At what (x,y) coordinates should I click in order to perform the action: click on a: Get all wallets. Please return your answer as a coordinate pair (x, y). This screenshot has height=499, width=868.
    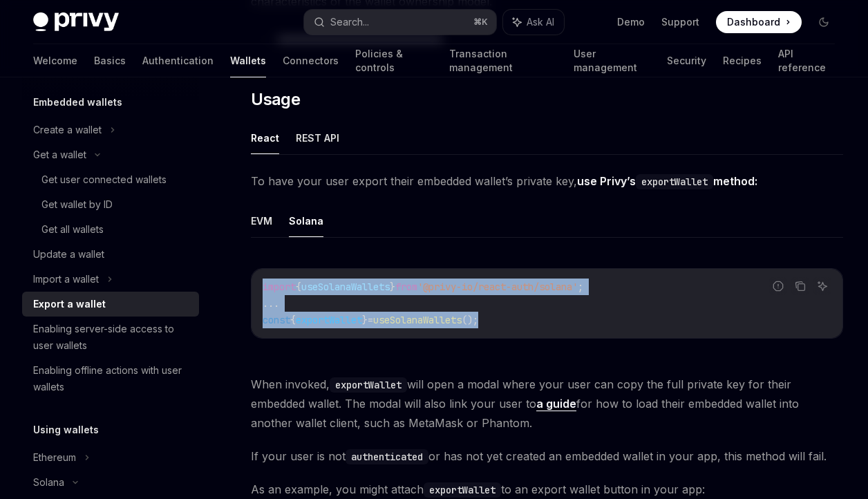
    Looking at the image, I should click on (110, 229).